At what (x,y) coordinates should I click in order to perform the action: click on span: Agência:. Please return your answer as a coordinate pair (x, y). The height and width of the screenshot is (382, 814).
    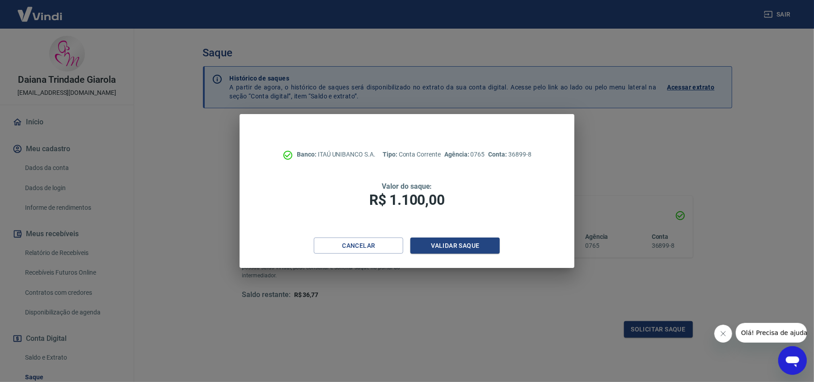
    Looking at the image, I should click on (457, 154).